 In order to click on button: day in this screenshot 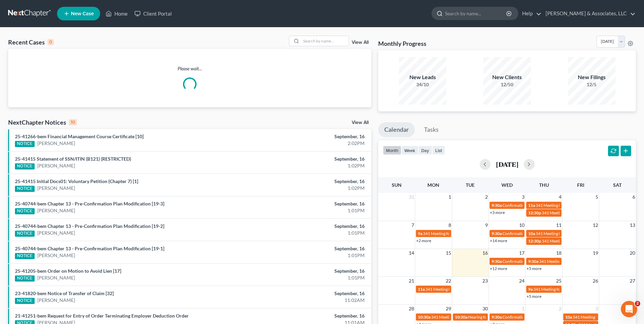, I will do `click(425, 150)`.